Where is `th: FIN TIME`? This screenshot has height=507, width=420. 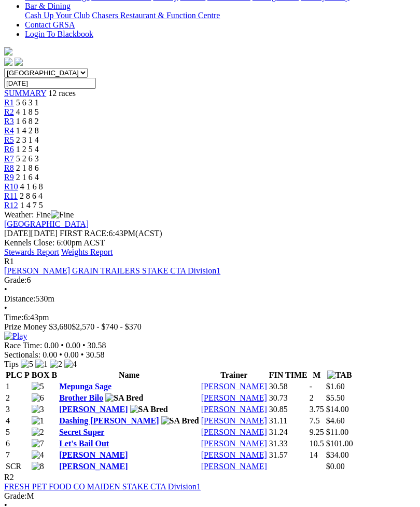 th: FIN TIME is located at coordinates (288, 375).